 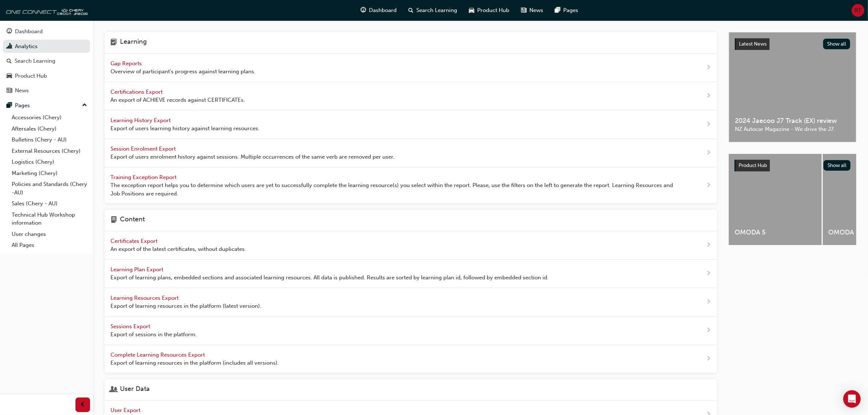 What do you see at coordinates (29, 31) in the screenshot?
I see `div: Dashboard` at bounding box center [29, 31].